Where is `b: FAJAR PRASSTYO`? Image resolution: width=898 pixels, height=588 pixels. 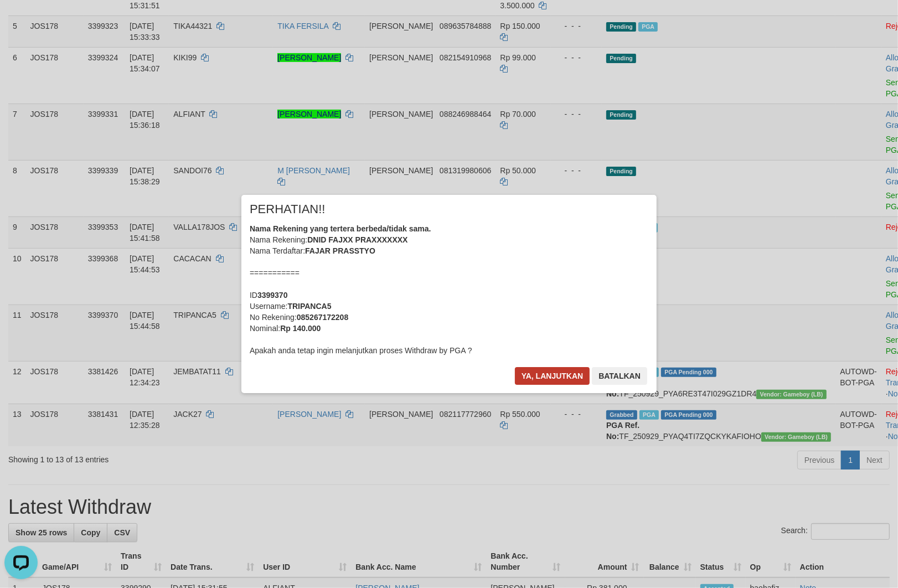
b: FAJAR PRASSTYO is located at coordinates (340, 251).